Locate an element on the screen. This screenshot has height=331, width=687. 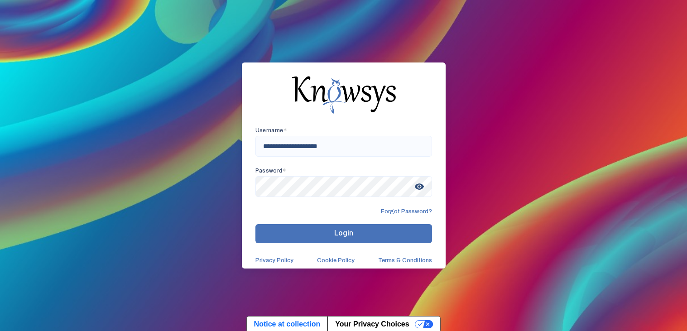
app-required-indication: Username is located at coordinates (271, 130).